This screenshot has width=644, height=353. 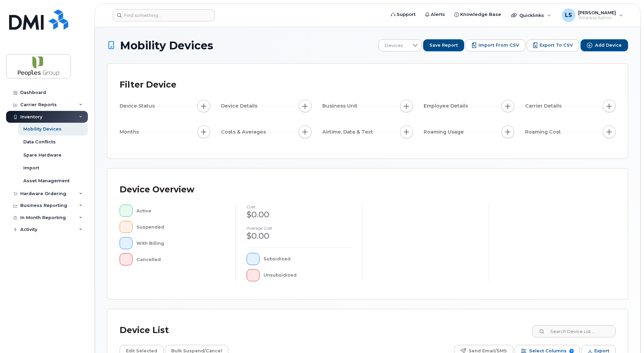 What do you see at coordinates (307, 259) in the screenshot?
I see `div: Subsidized` at bounding box center [307, 259].